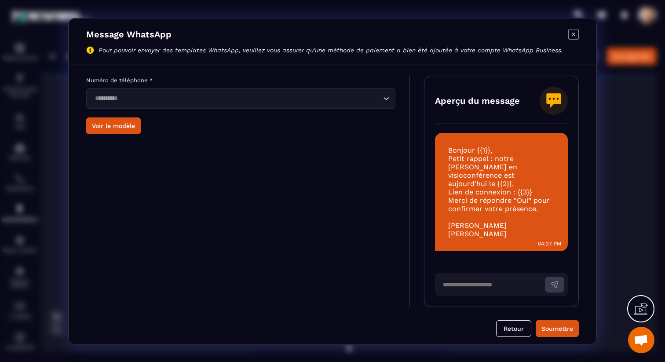 Image resolution: width=665 pixels, height=362 pixels. I want to click on a: Ouvrir le chat, so click(641, 340).